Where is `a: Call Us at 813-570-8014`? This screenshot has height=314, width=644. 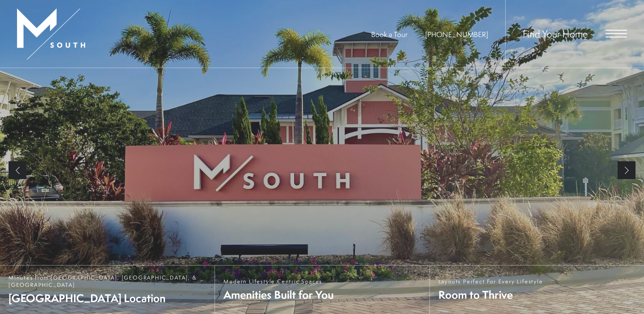
a: Call Us at 813-570-8014 is located at coordinates (457, 34).